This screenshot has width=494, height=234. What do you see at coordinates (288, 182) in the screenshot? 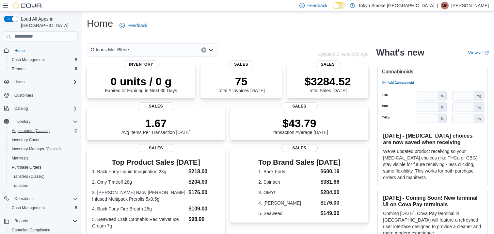
I see `dt: 2. Spinach` at bounding box center [288, 182].